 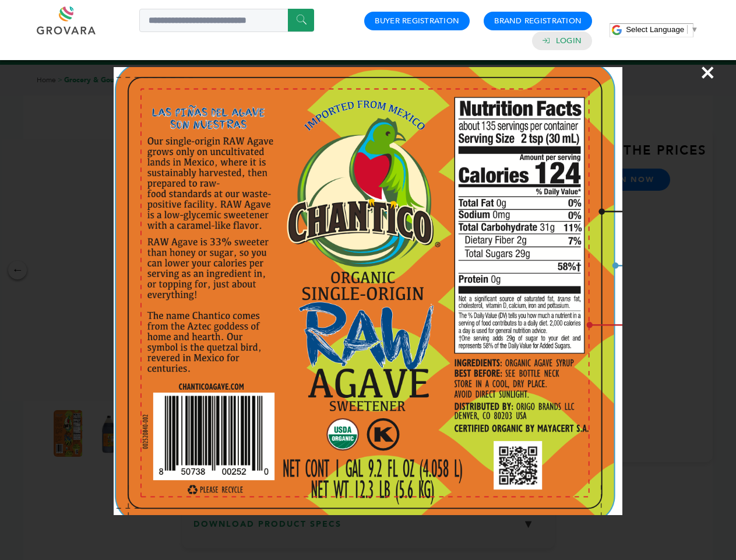 What do you see at coordinates (538, 21) in the screenshot?
I see `a: Brand Registration` at bounding box center [538, 21].